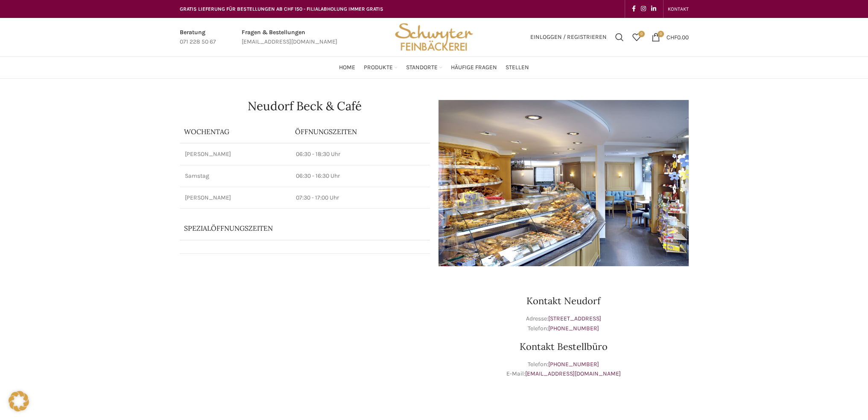 This screenshot has height=420, width=868. I want to click on a: Linkedin social link, so click(654, 9).